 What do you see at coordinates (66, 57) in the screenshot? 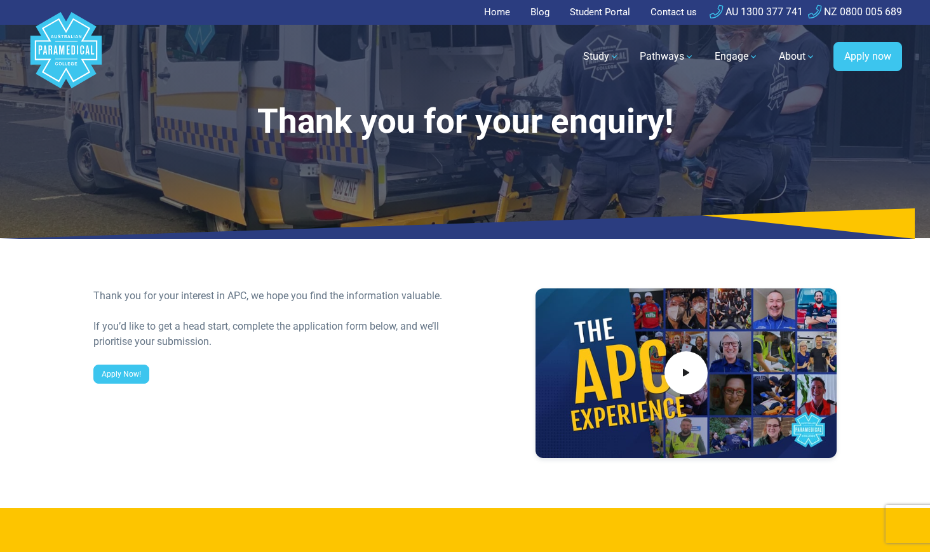
I see `a: Australian Paramedical College` at bounding box center [66, 57].